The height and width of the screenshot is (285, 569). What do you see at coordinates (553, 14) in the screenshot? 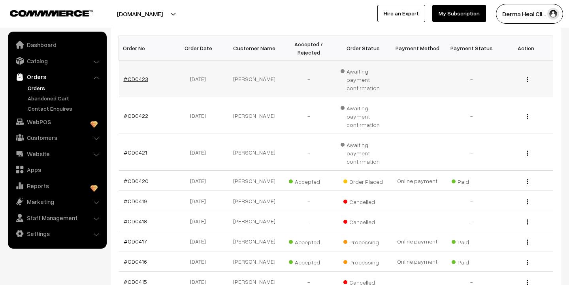
I see `img: user` at bounding box center [553, 14].